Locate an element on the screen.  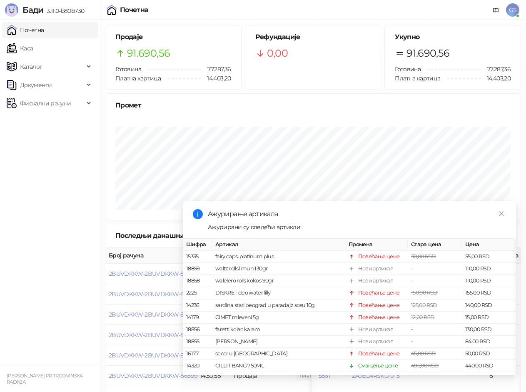
td: 440,00 RSD is located at coordinates (489, 366).